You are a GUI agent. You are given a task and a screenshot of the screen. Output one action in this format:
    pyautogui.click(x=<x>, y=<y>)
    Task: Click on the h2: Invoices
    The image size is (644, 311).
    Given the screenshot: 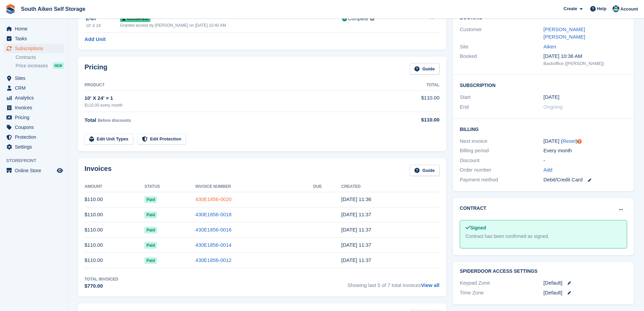 What is the action you would take?
    pyautogui.click(x=98, y=170)
    